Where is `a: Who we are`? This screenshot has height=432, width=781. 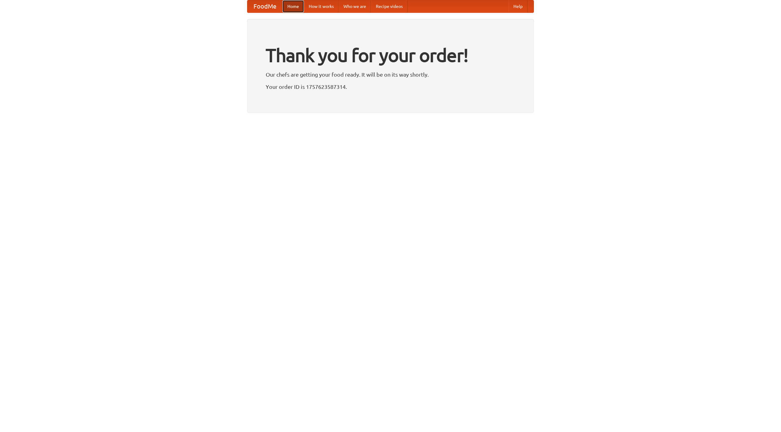
a: Who we are is located at coordinates (355, 6).